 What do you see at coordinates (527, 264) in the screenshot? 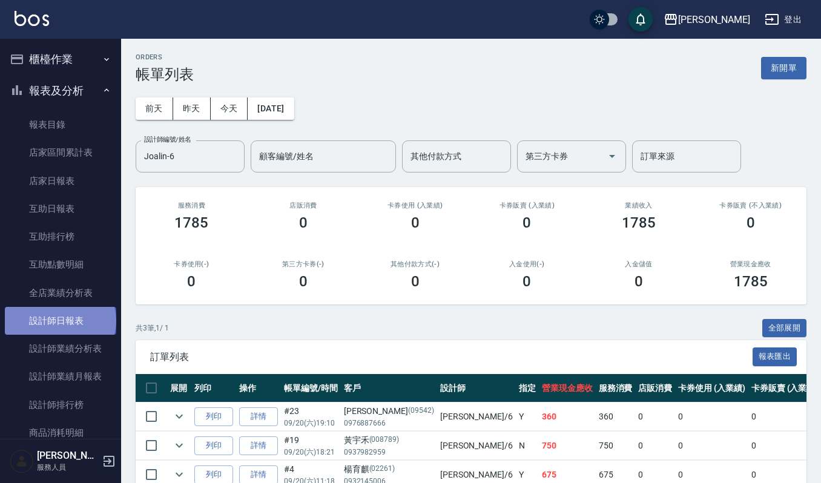
I see `h2: 入金使用(-)` at bounding box center [527, 264].